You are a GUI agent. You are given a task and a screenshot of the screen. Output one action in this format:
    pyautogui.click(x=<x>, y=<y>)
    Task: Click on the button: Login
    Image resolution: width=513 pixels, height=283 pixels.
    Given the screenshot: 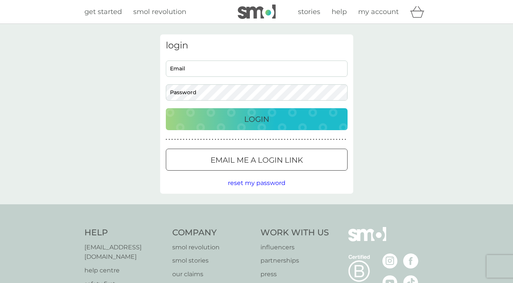 What is the action you would take?
    pyautogui.click(x=257, y=119)
    